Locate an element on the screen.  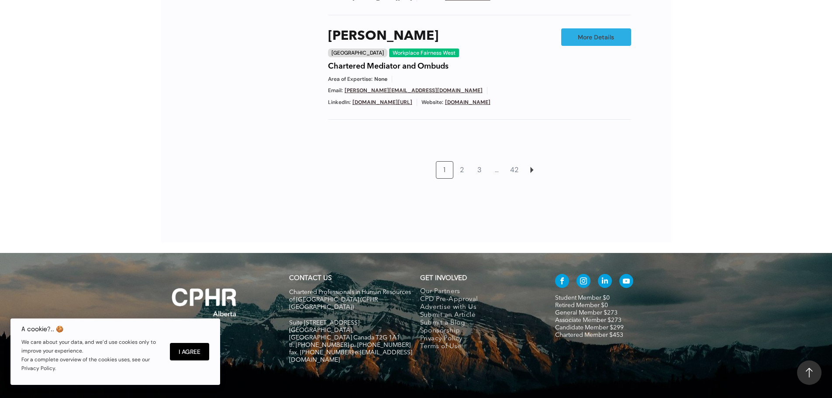
a: Chartered Member $453 is located at coordinates (589, 335).